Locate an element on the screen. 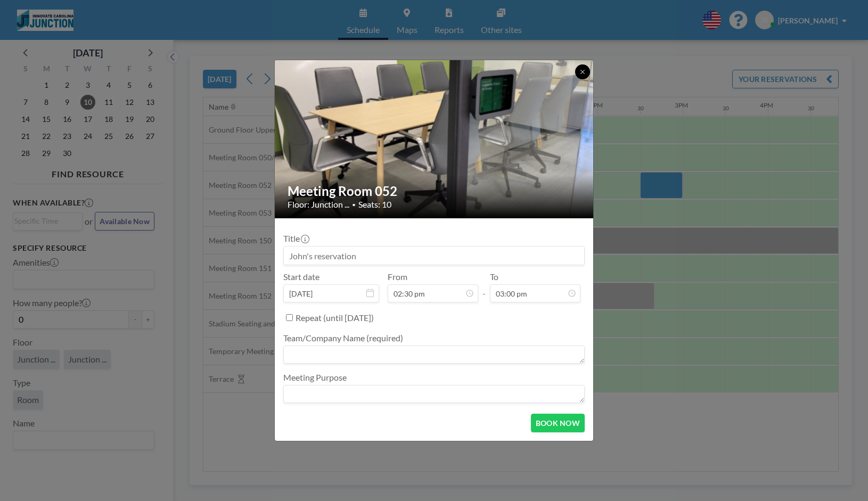  label: Team/Company Name (required) is located at coordinates (343, 338).